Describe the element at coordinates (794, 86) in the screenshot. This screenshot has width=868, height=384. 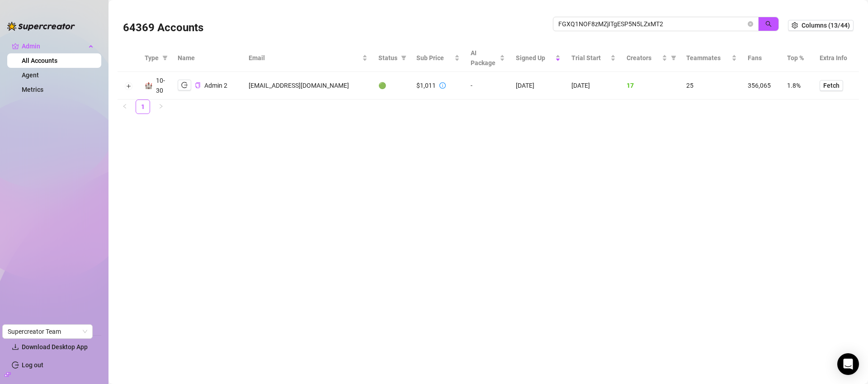
I see `span: 1.8%` at that location.